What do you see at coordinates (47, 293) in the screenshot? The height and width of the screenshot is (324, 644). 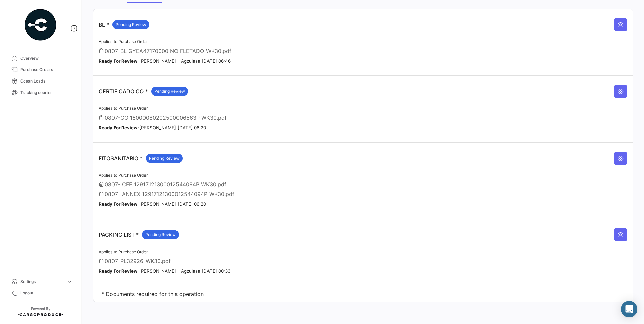 I see `span: Logout` at bounding box center [47, 293].